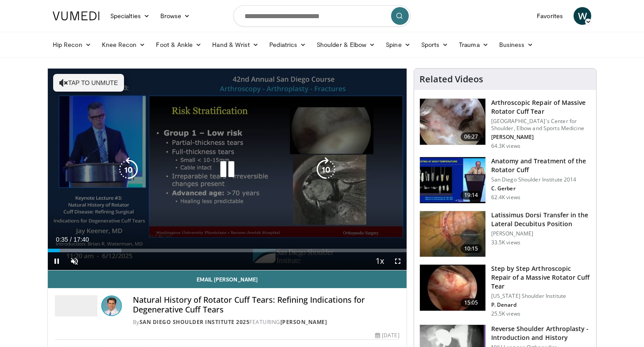 This screenshot has height=347, width=644. Describe the element at coordinates (74, 261) in the screenshot. I see `button: Unmute` at that location.